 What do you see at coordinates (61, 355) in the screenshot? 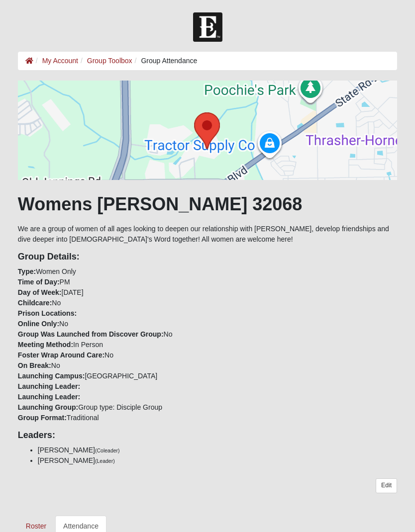
I see `strong: Foster Wrap Around Care:` at bounding box center [61, 355].